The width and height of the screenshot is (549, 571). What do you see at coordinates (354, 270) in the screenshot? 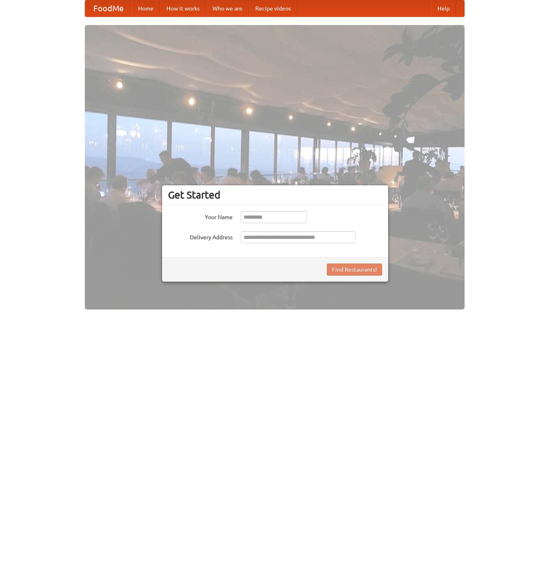
I see `button: Find Restaurants!` at bounding box center [354, 270].